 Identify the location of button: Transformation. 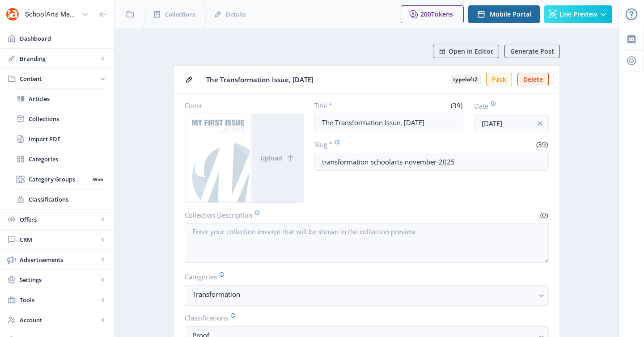
(367, 295).